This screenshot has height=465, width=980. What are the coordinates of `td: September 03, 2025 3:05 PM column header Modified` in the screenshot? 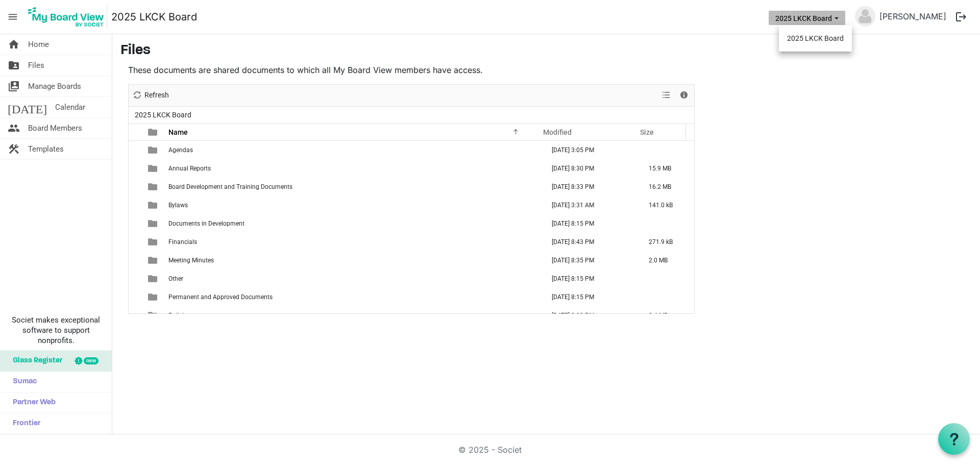 It's located at (590, 150).